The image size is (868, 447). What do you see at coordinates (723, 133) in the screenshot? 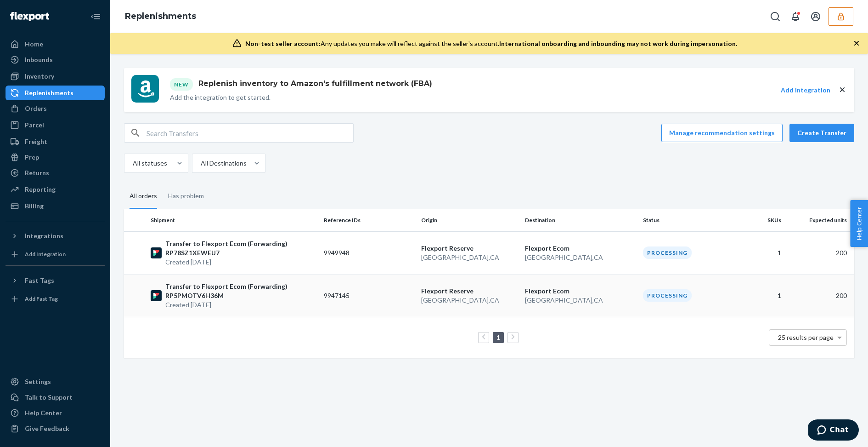
I see `button: Manage recommendation settings` at bounding box center [723, 133].